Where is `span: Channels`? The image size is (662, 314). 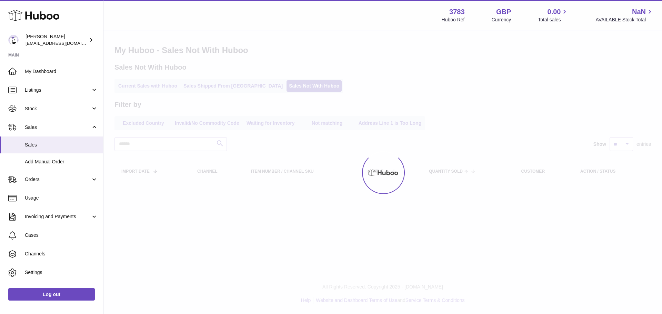
span: Channels is located at coordinates (61, 254).